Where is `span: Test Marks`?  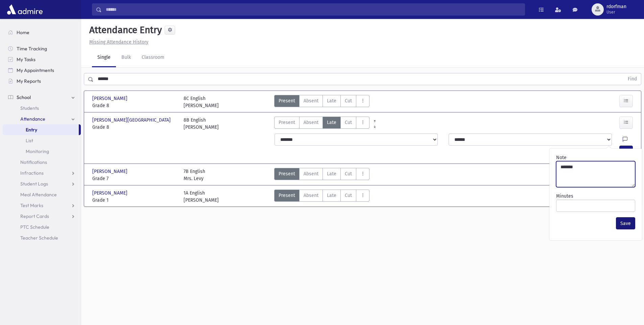 span: Test Marks is located at coordinates (32, 205).